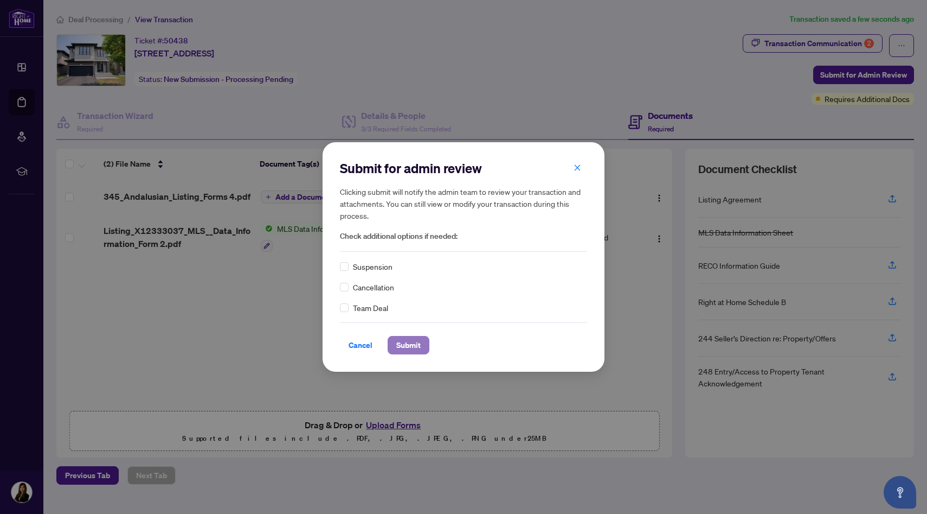 This screenshot has height=514, width=927. I want to click on span: Team Deal, so click(370, 308).